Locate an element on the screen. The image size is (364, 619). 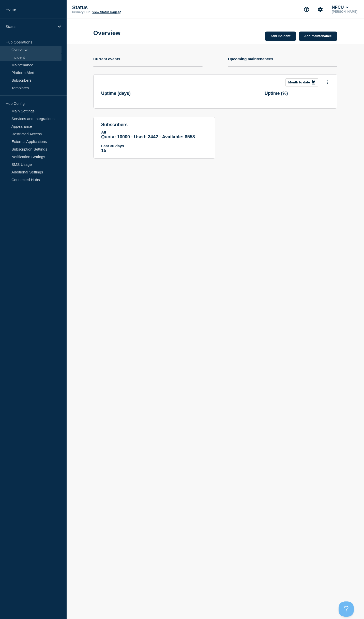
h3: Uptime ( days ) is located at coordinates (133, 93).